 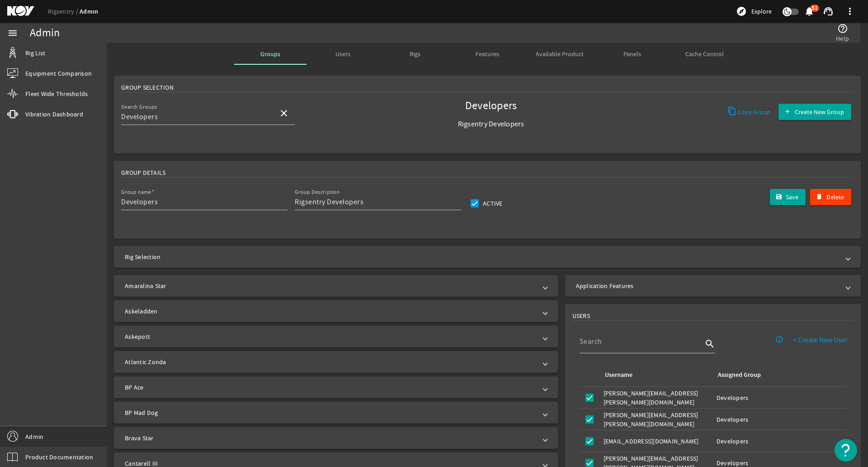 I want to click on span: Fleet Wide Thresholds, so click(x=56, y=94).